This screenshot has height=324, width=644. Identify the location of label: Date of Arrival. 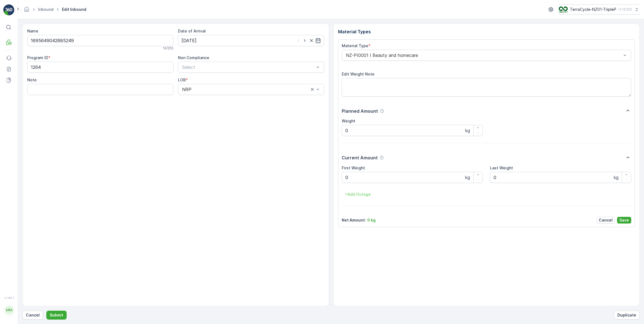
(191, 31).